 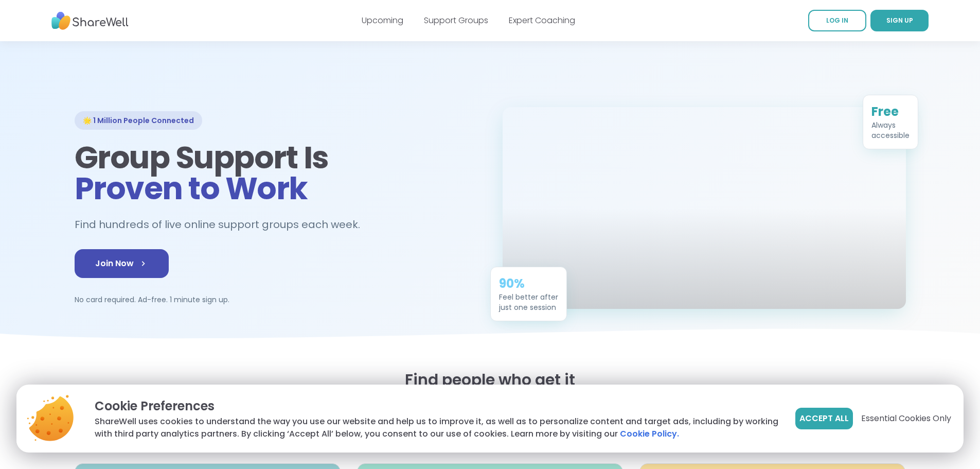 I want to click on a: Expert Coaching, so click(x=541, y=20).